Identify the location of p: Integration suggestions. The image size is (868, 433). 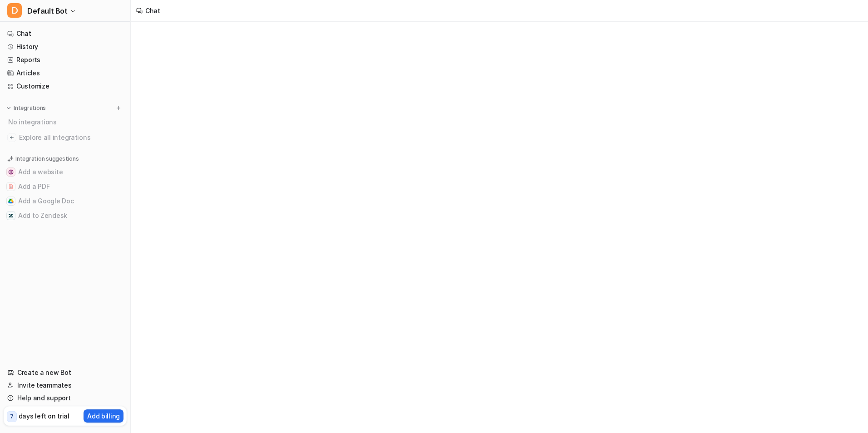
(47, 159).